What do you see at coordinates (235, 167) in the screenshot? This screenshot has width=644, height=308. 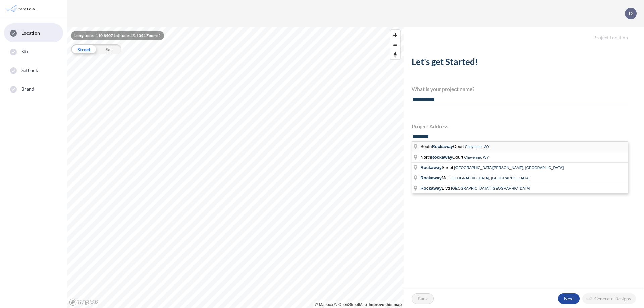 I see `canvas: Map` at bounding box center [235, 167].